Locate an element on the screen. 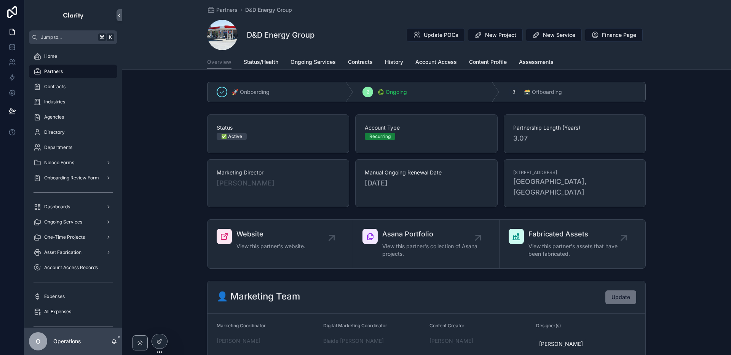 This screenshot has height=355, width=731. span: Status is located at coordinates (278, 128).